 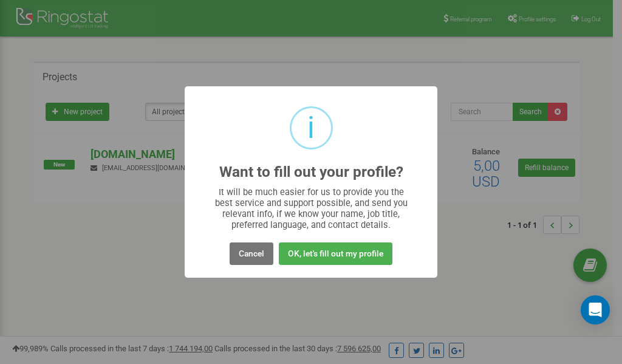 I want to click on div: Open Intercom Messenger, so click(x=595, y=310).